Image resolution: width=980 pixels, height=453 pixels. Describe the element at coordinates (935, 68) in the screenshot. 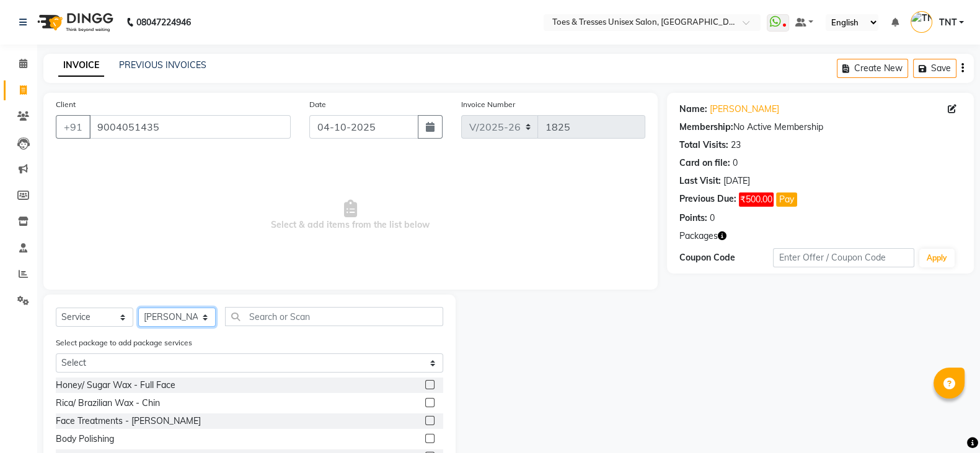

I see `button: Save` at that location.